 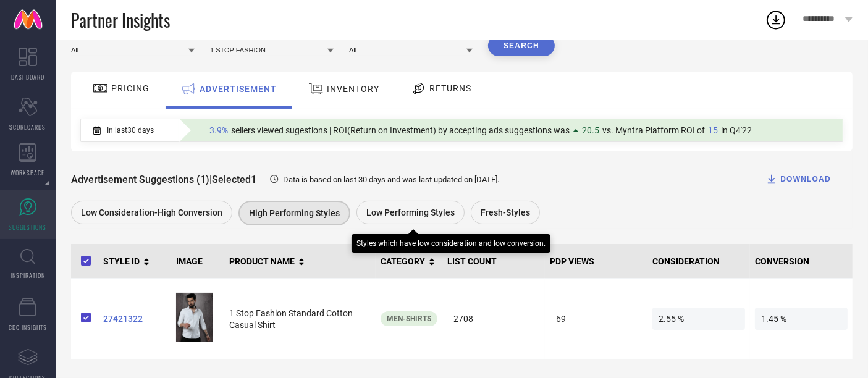 What do you see at coordinates (505, 213) in the screenshot?
I see `span: Fresh-Styles` at bounding box center [505, 213].